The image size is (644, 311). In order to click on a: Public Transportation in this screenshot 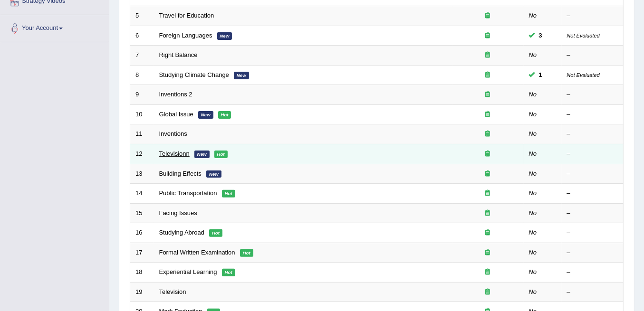, I will do `click(188, 193)`.